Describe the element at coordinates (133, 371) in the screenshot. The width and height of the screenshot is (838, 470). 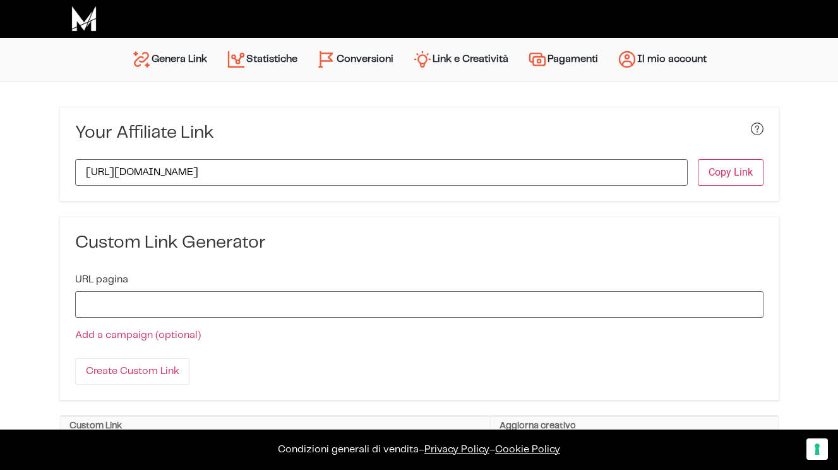
I see `input: Create Custom Link` at that location.